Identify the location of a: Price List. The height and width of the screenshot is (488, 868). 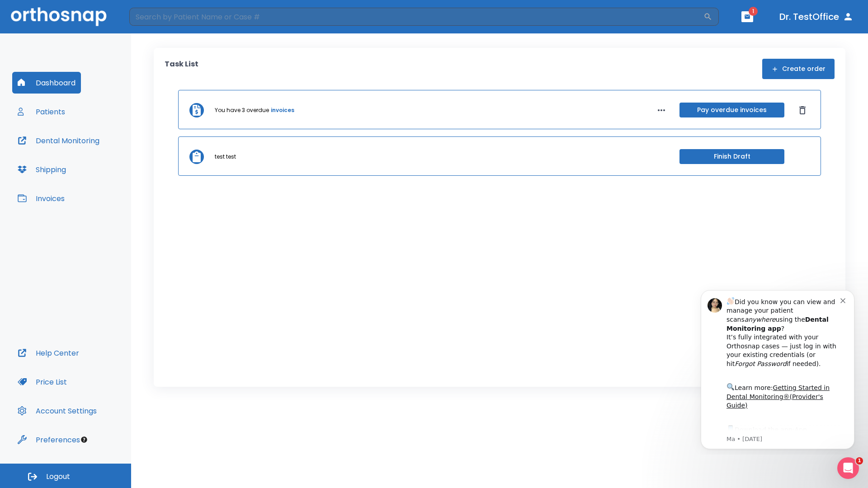
(42, 381).